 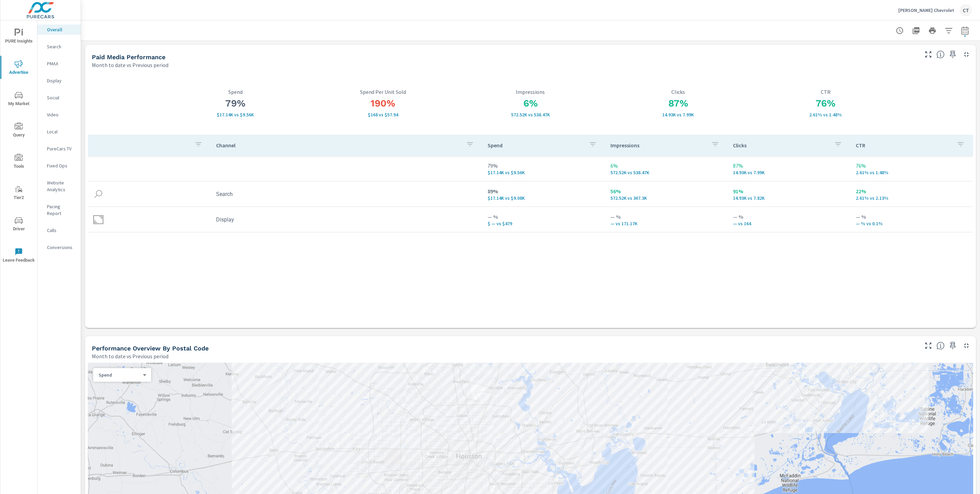 What do you see at coordinates (789, 224) in the screenshot?
I see `p: — vs 164` at bounding box center [789, 224].